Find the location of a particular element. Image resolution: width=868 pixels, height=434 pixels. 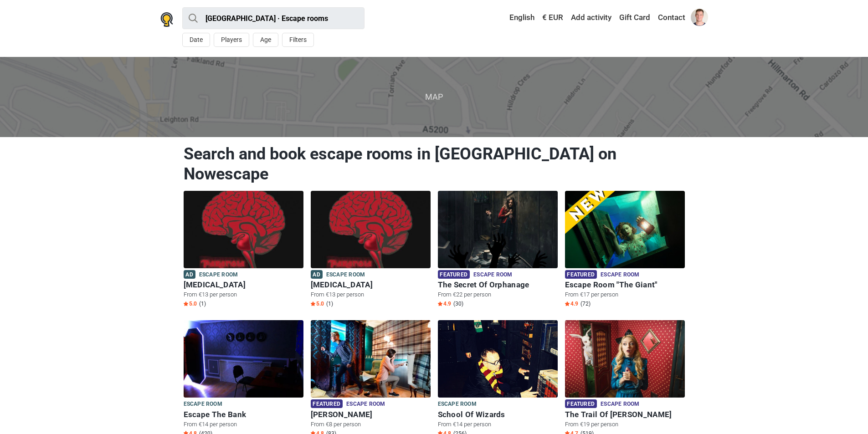

button: Date is located at coordinates (196, 39).